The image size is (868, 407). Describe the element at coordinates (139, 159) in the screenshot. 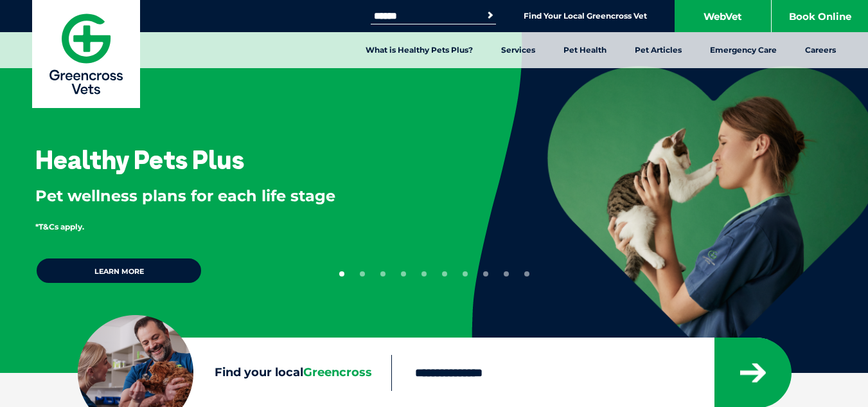

I see `h3: Healthy Pets Plus` at that location.